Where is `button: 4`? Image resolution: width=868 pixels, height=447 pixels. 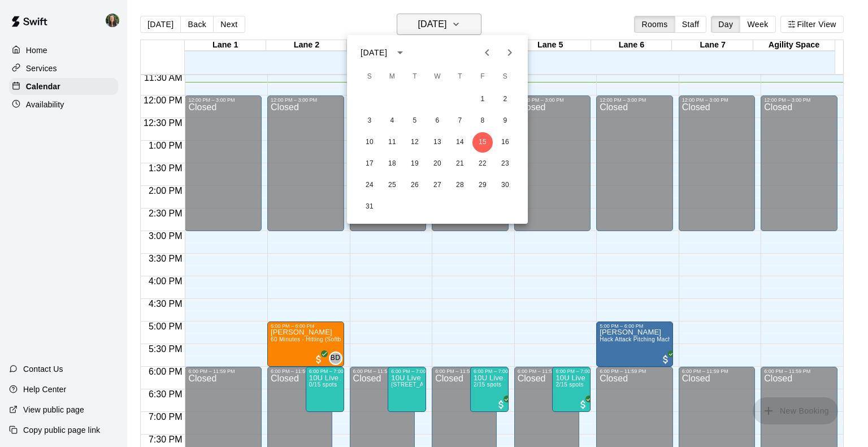 button: 4 is located at coordinates (392, 121).